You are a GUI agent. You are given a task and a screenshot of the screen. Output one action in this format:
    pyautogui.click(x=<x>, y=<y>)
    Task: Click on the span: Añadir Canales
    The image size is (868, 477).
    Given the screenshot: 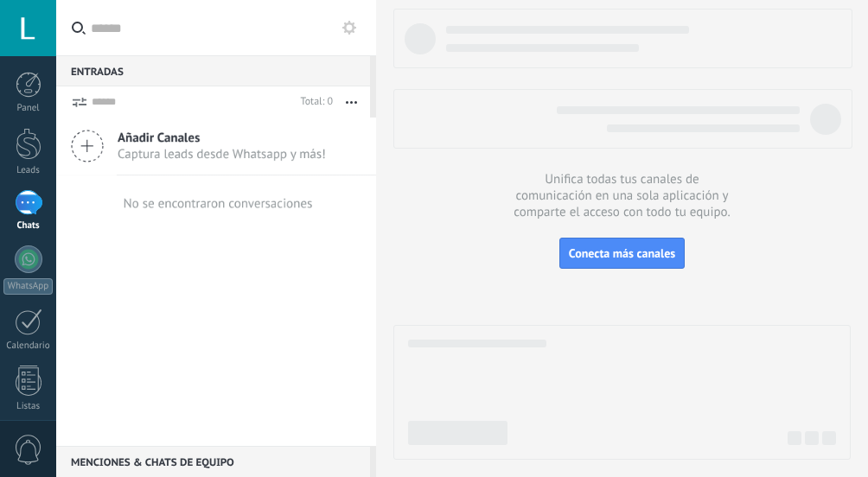 What is the action you would take?
    pyautogui.click(x=221, y=138)
    